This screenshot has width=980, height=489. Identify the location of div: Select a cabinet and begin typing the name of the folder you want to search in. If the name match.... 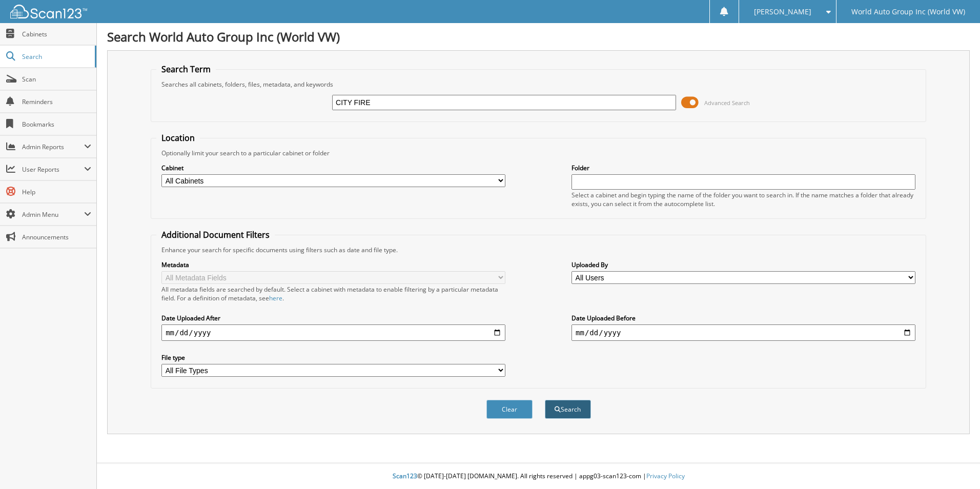
(744, 200).